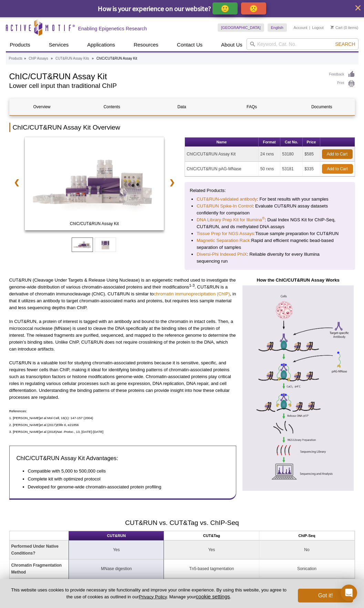 Image resolution: width=364 pixels, height=608 pixels. Describe the element at coordinates (62, 425) in the screenshot. I see `em: Elife 6` at that location.